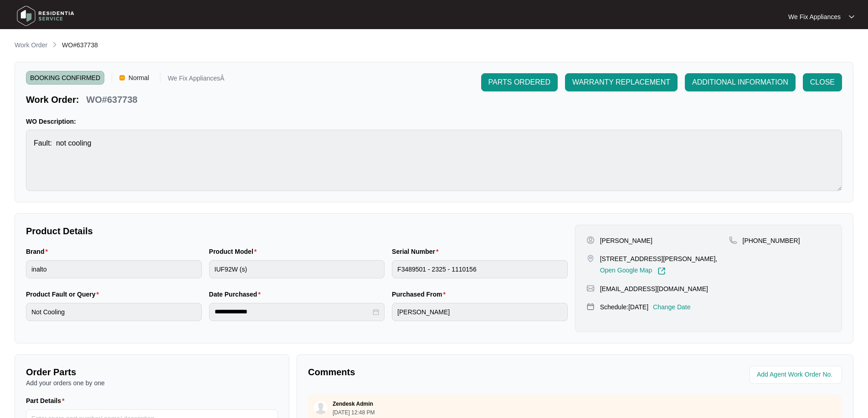 The width and height of the screenshot is (868, 418). What do you see at coordinates (796, 375) in the screenshot?
I see `input: Add Agent Work Order No.` at bounding box center [796, 375].